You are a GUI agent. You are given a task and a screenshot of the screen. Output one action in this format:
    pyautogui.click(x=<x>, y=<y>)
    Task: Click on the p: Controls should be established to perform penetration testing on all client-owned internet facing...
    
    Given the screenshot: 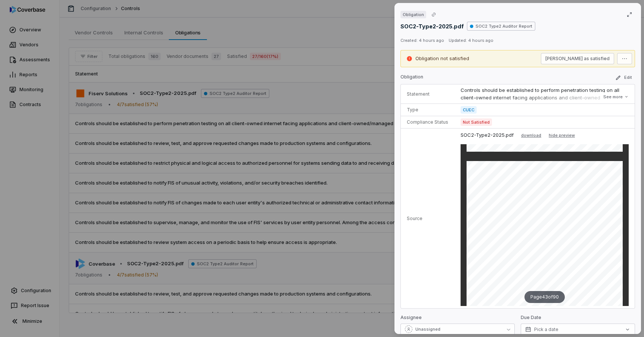 What is the action you would take?
    pyautogui.click(x=545, y=98)
    